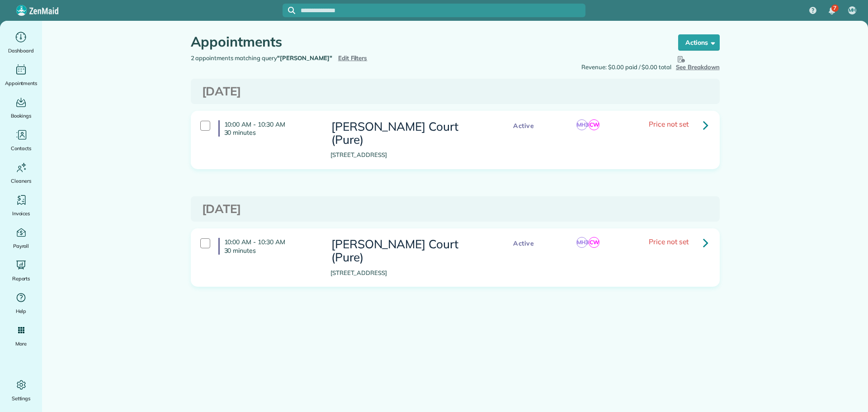  I want to click on span: Edit Filters, so click(353, 58).